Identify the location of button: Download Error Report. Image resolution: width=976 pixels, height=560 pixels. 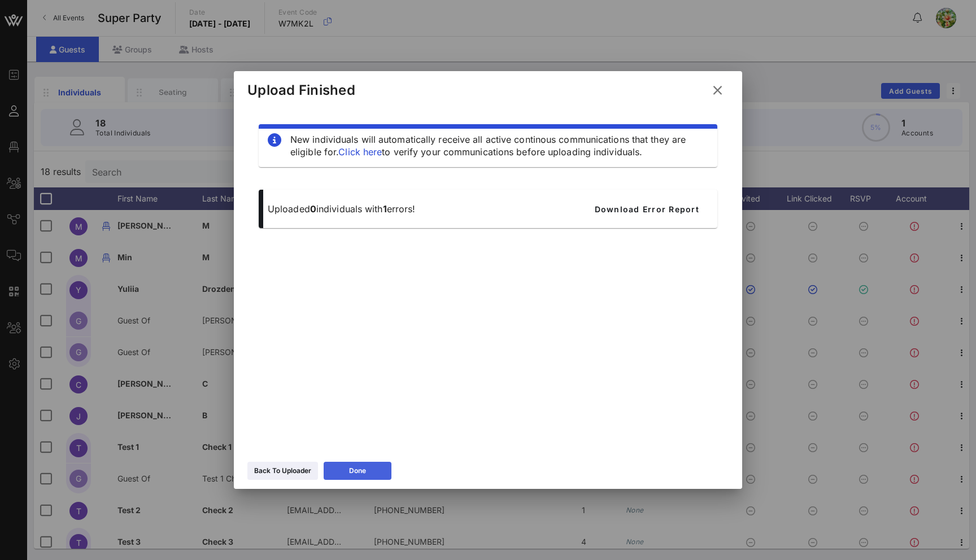
(647, 209).